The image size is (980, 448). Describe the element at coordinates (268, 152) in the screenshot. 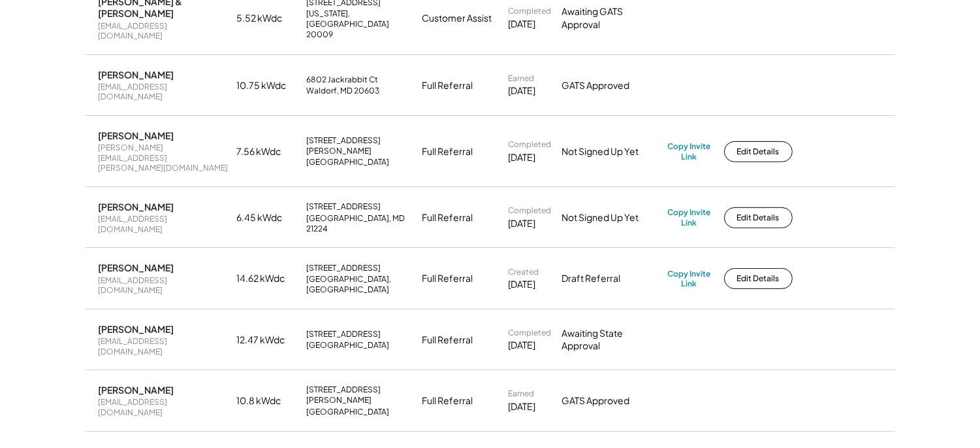

I see `div: 7.56 kWdc` at that location.